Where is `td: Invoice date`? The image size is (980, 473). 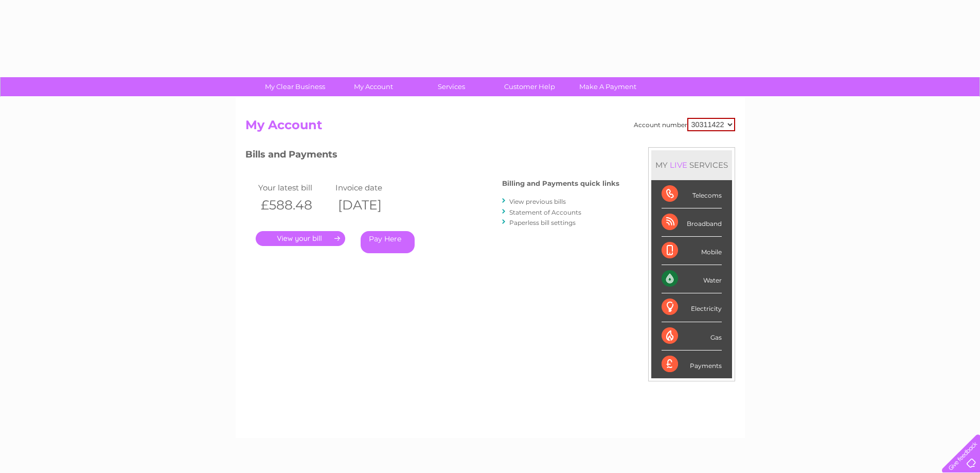
td: Invoice date is located at coordinates (372, 187).